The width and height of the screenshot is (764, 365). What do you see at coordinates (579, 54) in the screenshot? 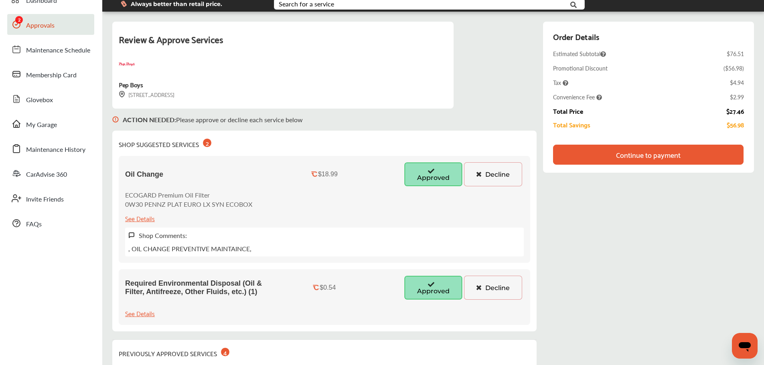
I see `span: Estimated Subtotal` at bounding box center [579, 54].